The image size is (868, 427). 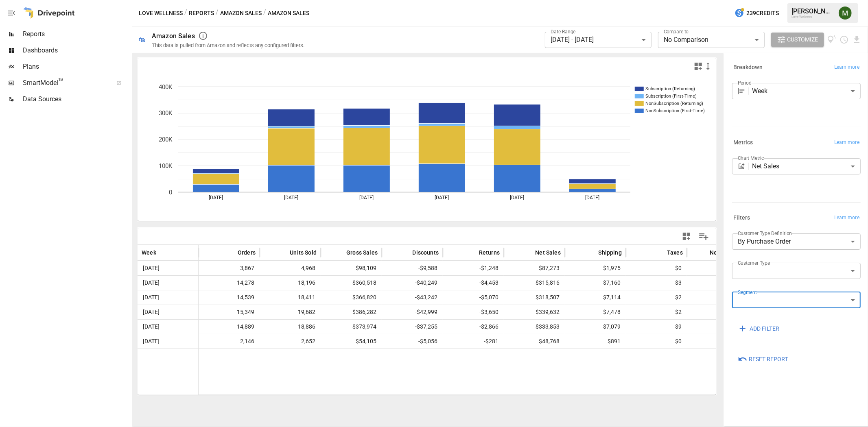 I want to click on text: 200K, so click(x=166, y=139).